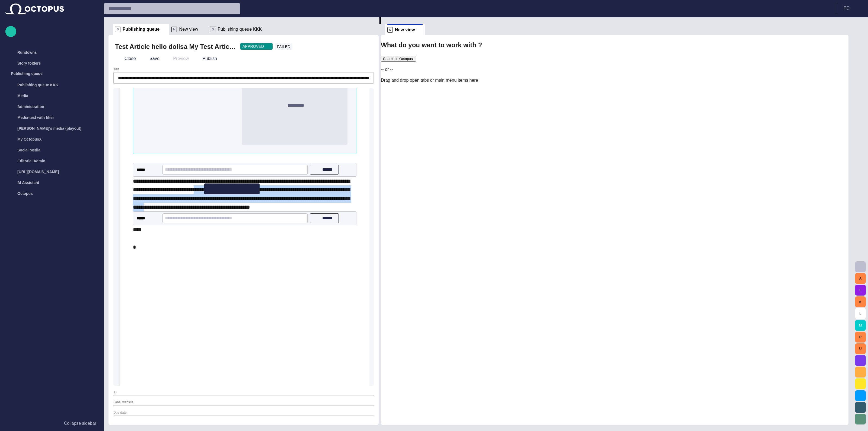  What do you see at coordinates (175, 47) in the screenshot?
I see `h2: Test Article hello dollsa My Test Article hello dollyd sadsa My Test Article hello dollyd sadsa M...` at bounding box center [175, 47].